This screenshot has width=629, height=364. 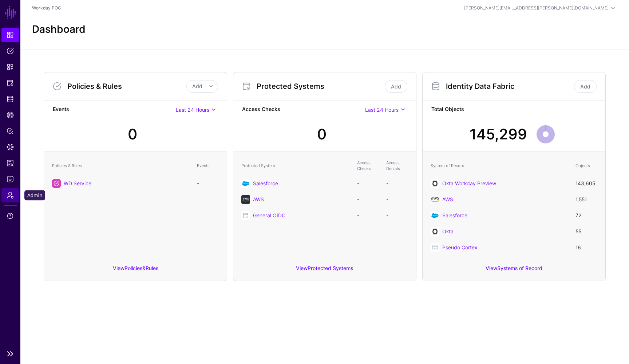 I want to click on a: SGNL, so click(x=10, y=13).